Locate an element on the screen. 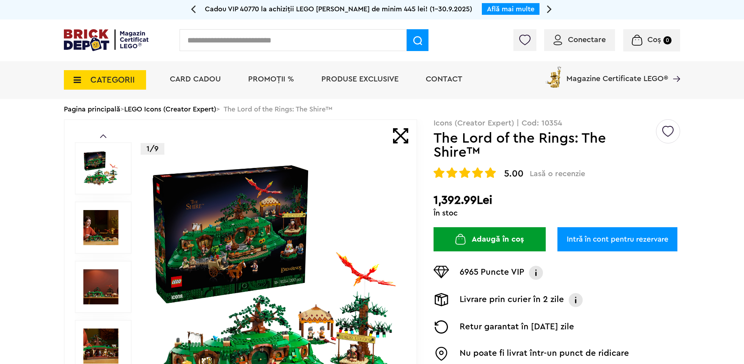  img: Seturi Lego The Lord of the Rings: The Shire™ is located at coordinates (101, 346).